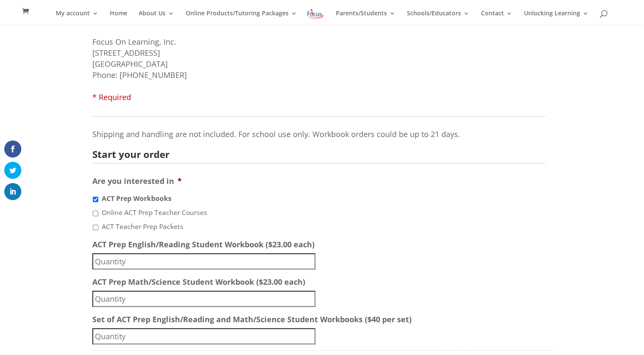 The height and width of the screenshot is (355, 644). What do you see at coordinates (77, 17) in the screenshot?
I see `a: My account` at bounding box center [77, 17].